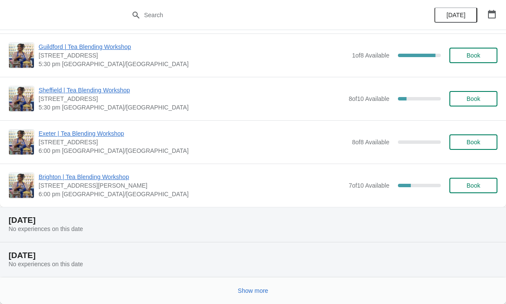 The image size is (506, 304). What do you see at coordinates (193, 133) in the screenshot?
I see `span: Exeter | Tea Blending Workshop` at bounding box center [193, 133].